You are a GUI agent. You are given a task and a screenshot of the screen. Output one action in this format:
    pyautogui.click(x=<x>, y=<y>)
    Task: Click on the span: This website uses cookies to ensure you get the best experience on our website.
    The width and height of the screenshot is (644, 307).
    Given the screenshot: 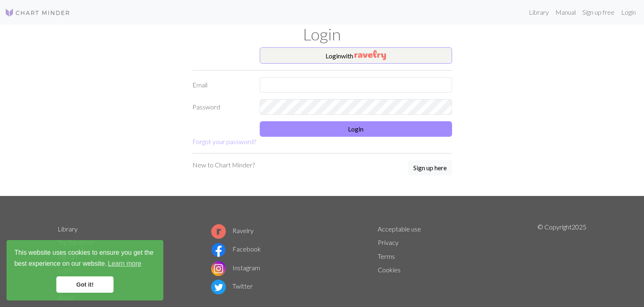 What is the action you would take?
    pyautogui.click(x=85, y=259)
    